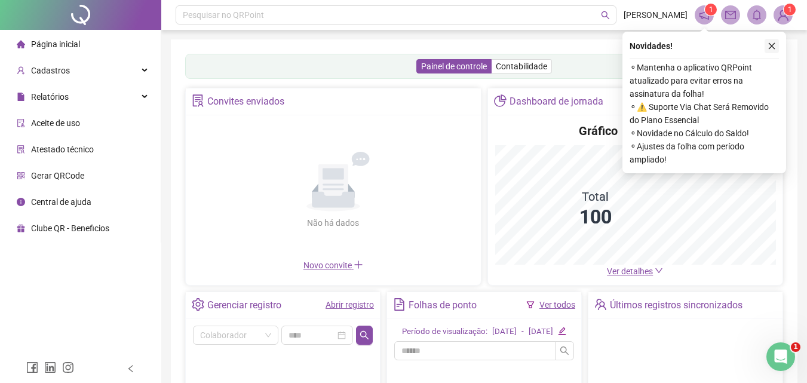  What do you see at coordinates (783, 15) in the screenshot?
I see `img: 53125` at bounding box center [783, 15].